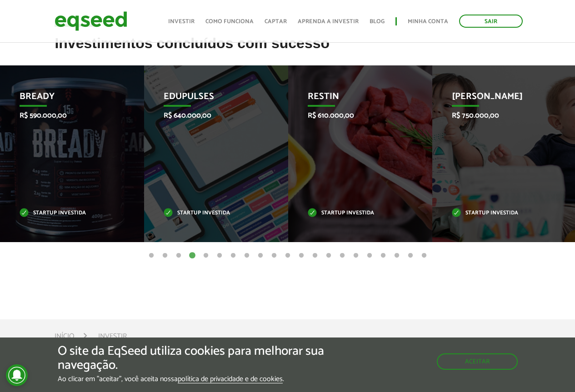 The image size is (575, 392). Describe the element at coordinates (151, 256) in the screenshot. I see `button: 1 of 21` at that location.